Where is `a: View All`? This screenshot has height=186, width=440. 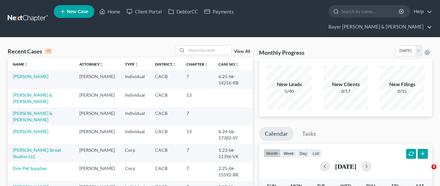
a: View All is located at coordinates (242, 51).